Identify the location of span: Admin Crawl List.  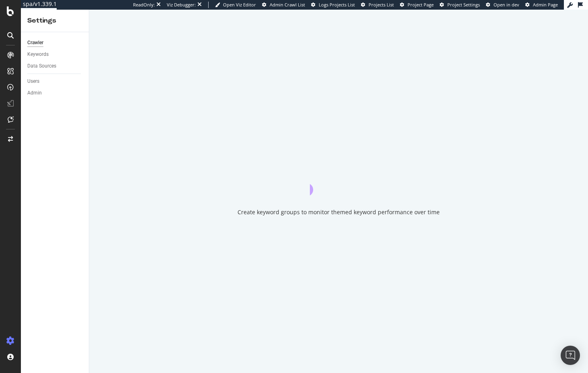
(287, 4).